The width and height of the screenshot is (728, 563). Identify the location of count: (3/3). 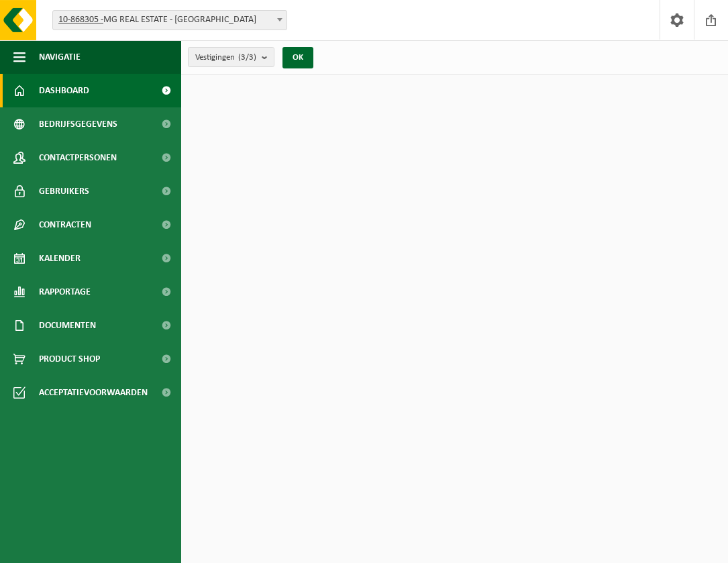
(247, 57).